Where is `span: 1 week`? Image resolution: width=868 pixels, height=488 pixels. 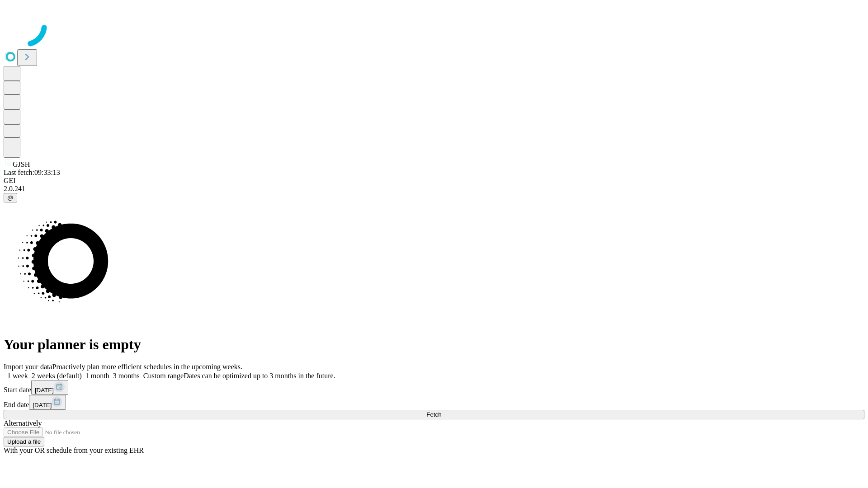 span: 1 week is located at coordinates (18, 376).